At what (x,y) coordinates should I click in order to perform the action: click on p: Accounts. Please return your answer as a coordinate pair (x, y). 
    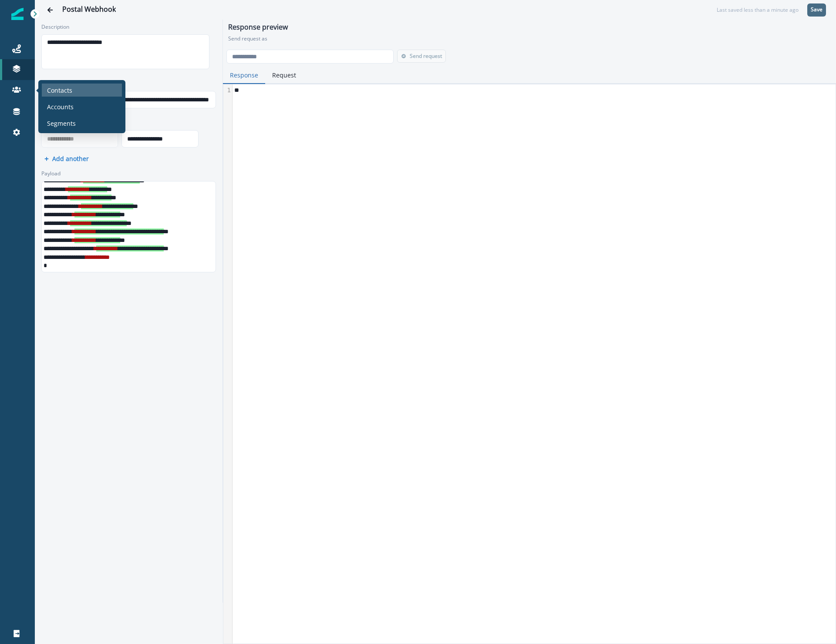
    Looking at the image, I should click on (60, 106).